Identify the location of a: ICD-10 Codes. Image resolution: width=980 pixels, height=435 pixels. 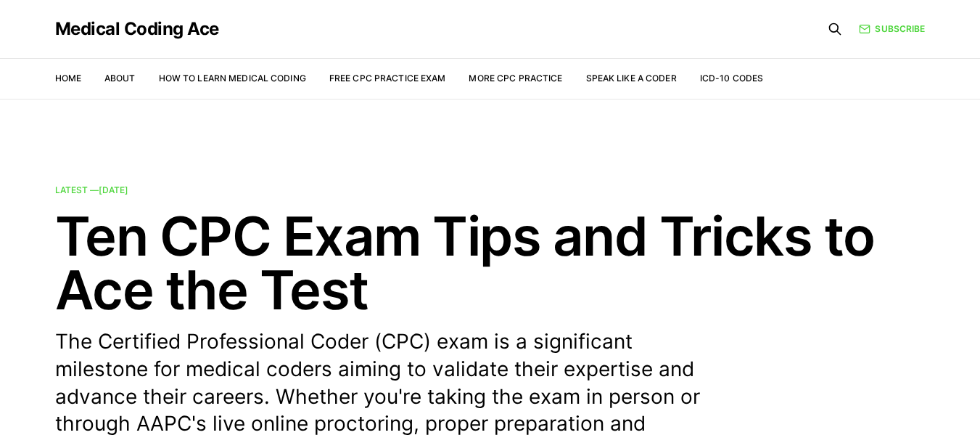
(731, 78).